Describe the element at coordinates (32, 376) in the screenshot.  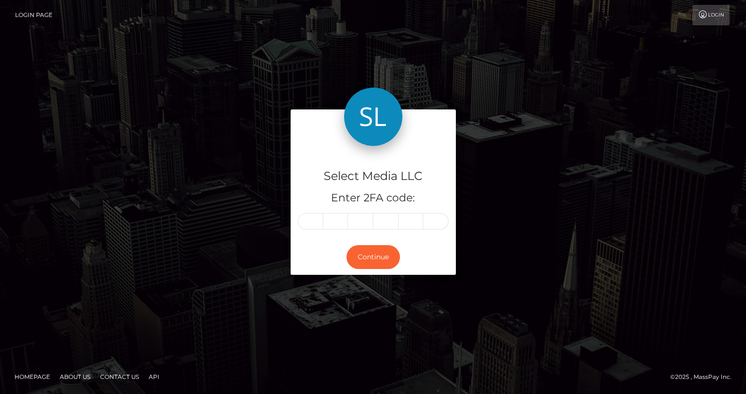
I see `a: Homepage` at that location.